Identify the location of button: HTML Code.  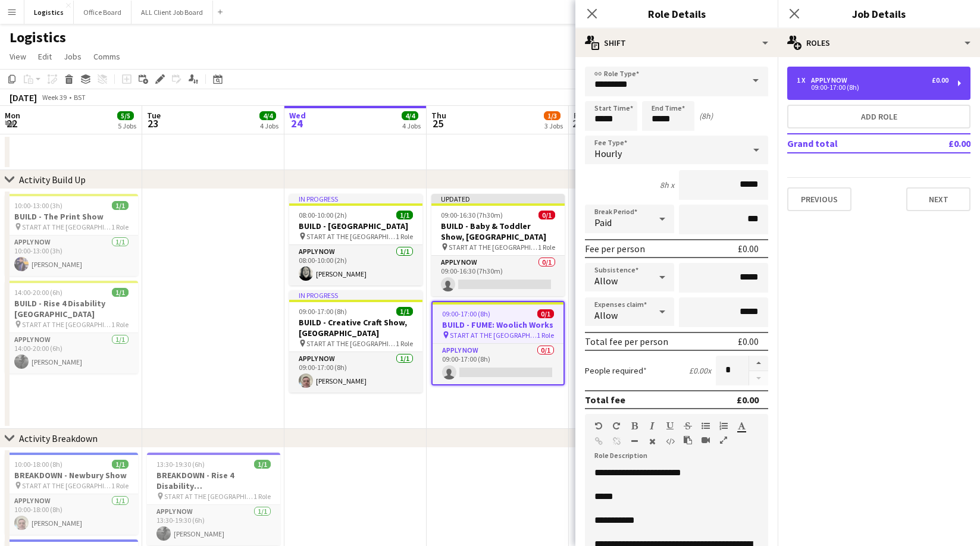
(670, 441).